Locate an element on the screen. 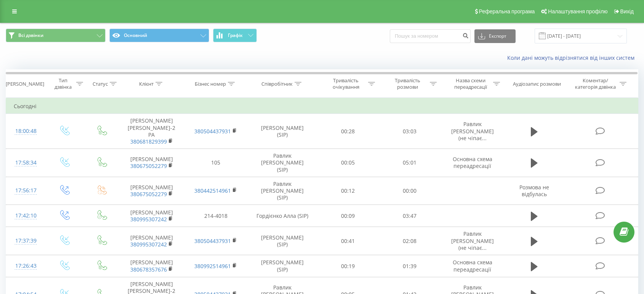  td: 105 is located at coordinates (216, 163).